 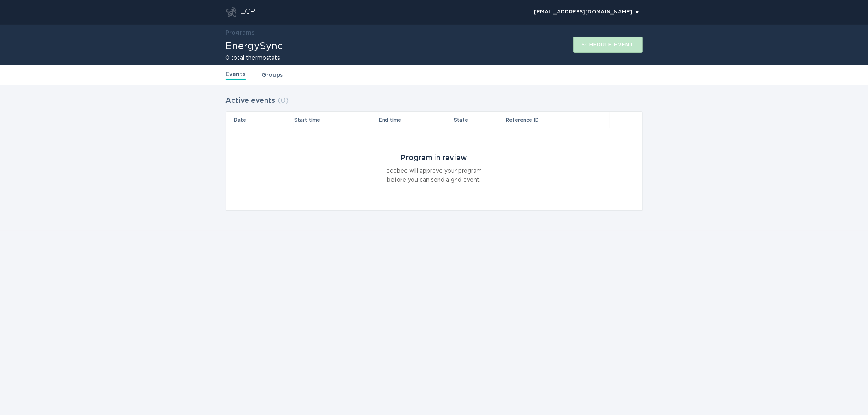 What do you see at coordinates (434, 120) in the screenshot?
I see `tr: Table Headers` at bounding box center [434, 120].